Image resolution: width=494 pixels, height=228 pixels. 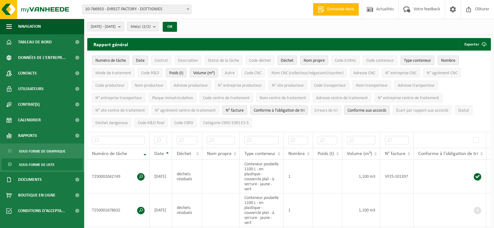 What do you see at coordinates (253, 73) in the screenshot?
I see `button: Code CNCCode CNC: Activate to sort` at bounding box center [253, 73].